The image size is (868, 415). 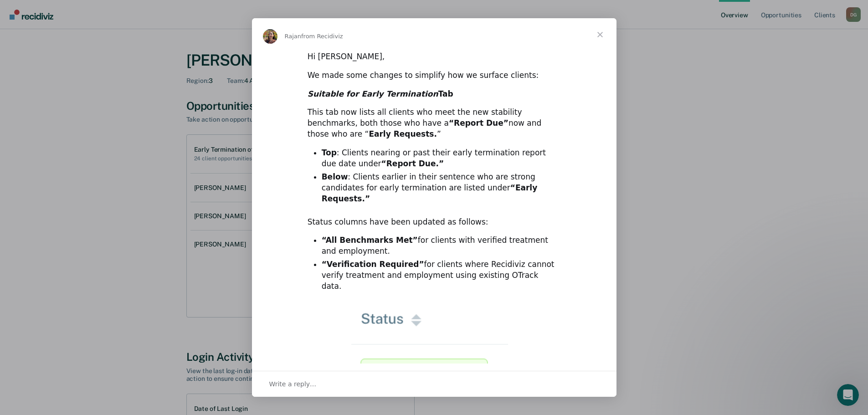 I want to click on span: Close, so click(x=601, y=35).